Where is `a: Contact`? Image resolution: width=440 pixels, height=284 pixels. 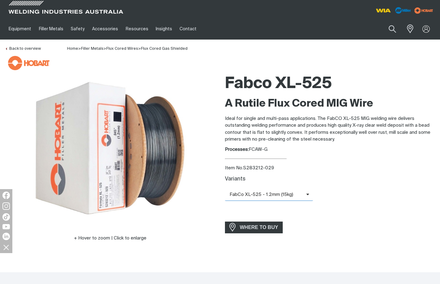 a: Contact is located at coordinates (188, 29).